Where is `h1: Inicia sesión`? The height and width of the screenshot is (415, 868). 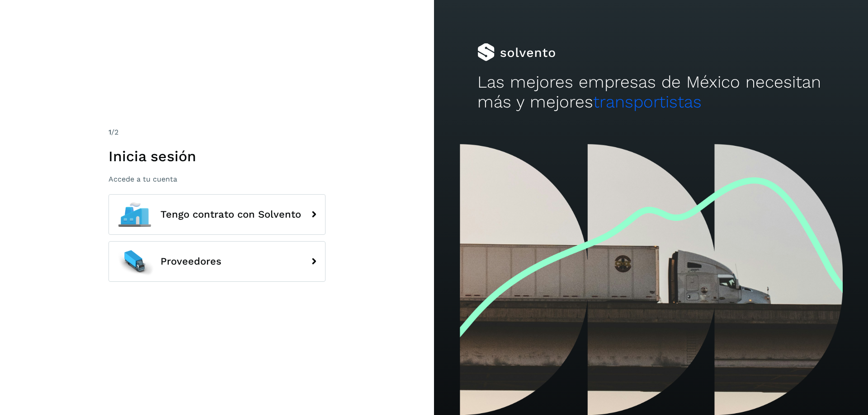 h1: Inicia sesión is located at coordinates (217, 156).